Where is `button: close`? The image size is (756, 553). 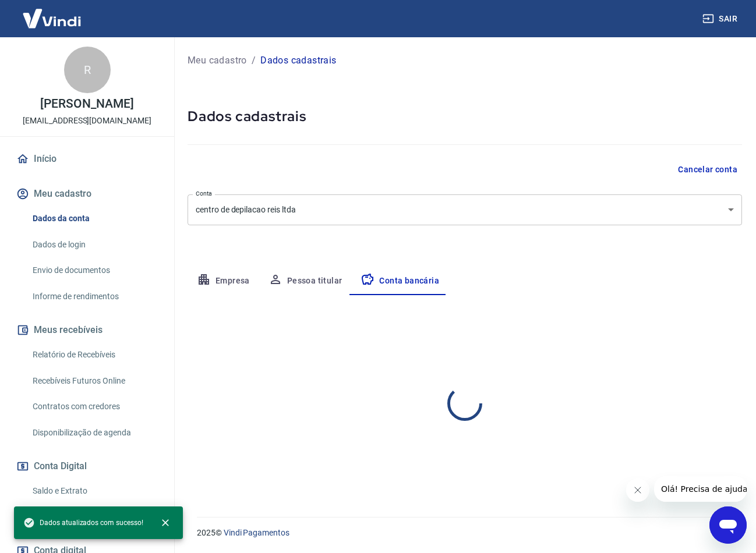 button: close is located at coordinates (166, 523).